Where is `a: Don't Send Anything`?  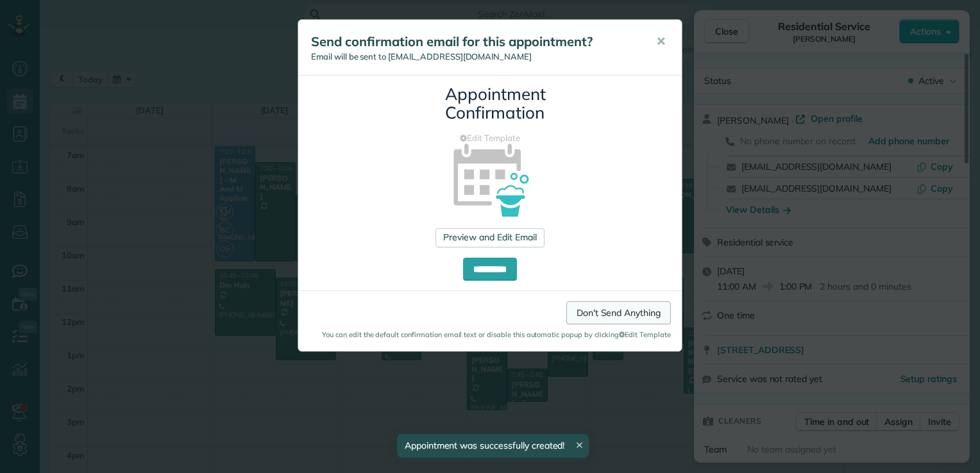
a: Don't Send Anything is located at coordinates (618, 313).